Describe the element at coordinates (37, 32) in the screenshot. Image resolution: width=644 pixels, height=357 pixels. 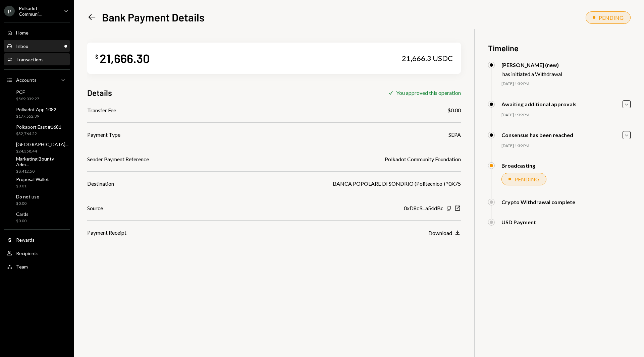
I see `a: Home` at that location.